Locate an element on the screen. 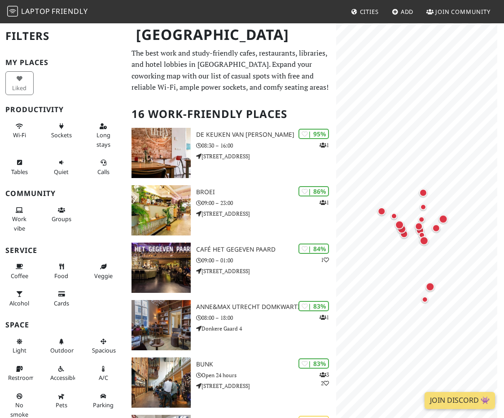 The height and width of the screenshot is (418, 504). button: Light is located at coordinates (19, 346).